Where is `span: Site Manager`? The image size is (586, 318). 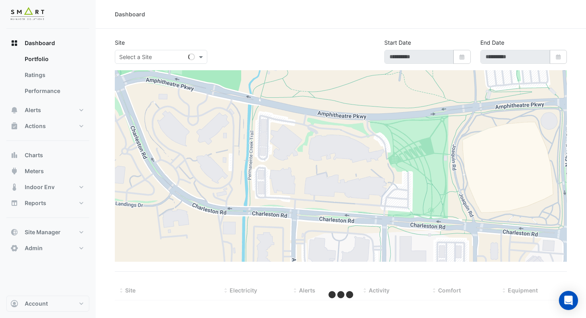
span: Site Manager is located at coordinates (43, 232).